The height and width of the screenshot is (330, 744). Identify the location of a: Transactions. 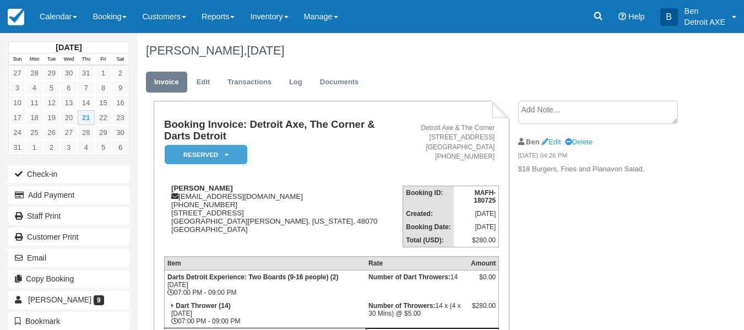
(250, 82).